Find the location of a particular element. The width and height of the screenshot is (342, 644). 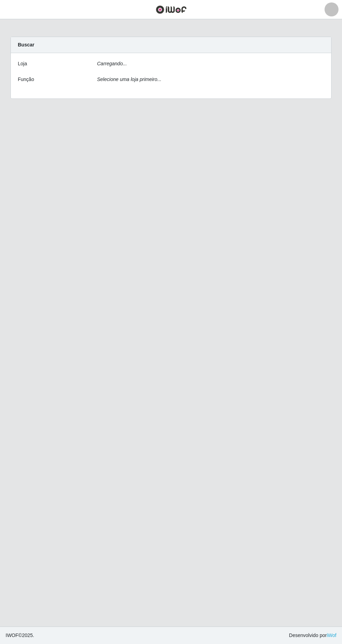

span: © 2025 . is located at coordinates (20, 635).